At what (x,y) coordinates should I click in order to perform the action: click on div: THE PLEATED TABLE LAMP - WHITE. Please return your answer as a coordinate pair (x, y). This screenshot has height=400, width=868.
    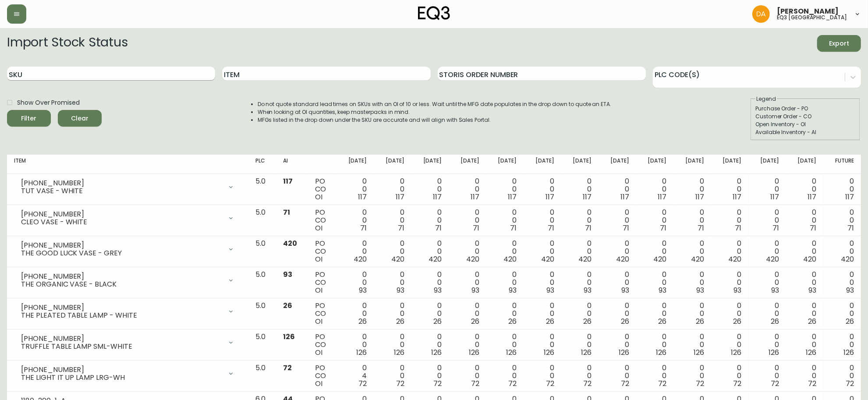
    Looking at the image, I should click on (121, 316).